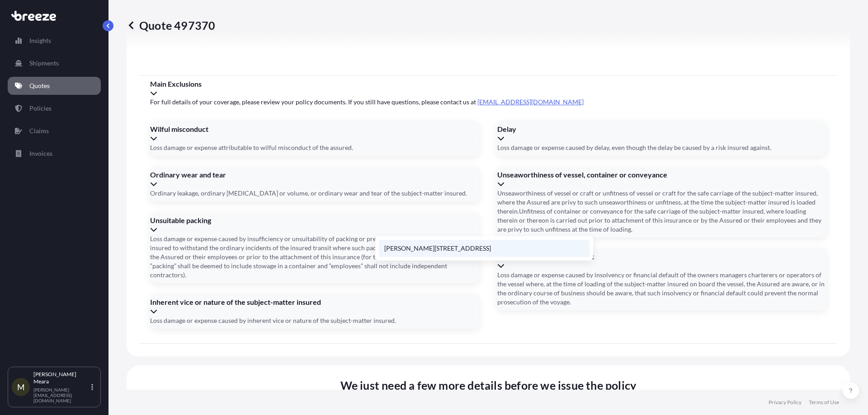  What do you see at coordinates (21, 387) in the screenshot?
I see `span: M` at bounding box center [21, 387].